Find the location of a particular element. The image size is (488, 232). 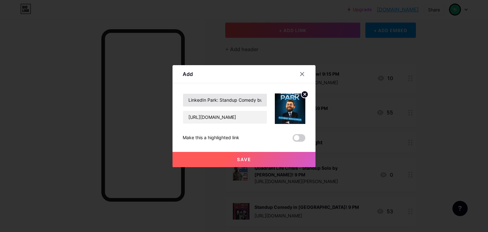

span: Save is located at coordinates (244, 159).